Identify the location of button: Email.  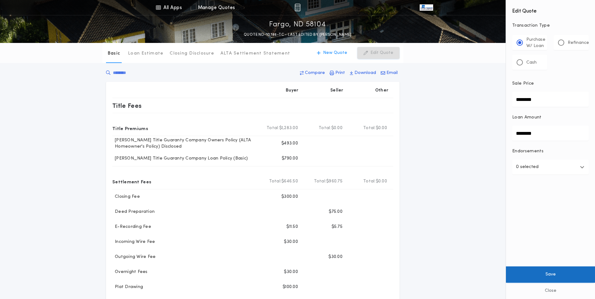
(389, 73).